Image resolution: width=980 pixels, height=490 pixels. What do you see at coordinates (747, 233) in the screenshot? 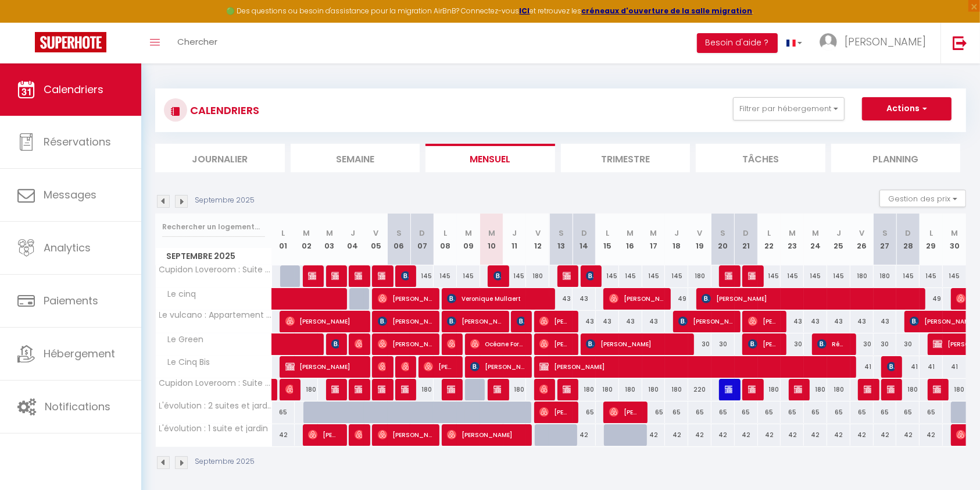
I see `abbr: D` at bounding box center [747, 233].